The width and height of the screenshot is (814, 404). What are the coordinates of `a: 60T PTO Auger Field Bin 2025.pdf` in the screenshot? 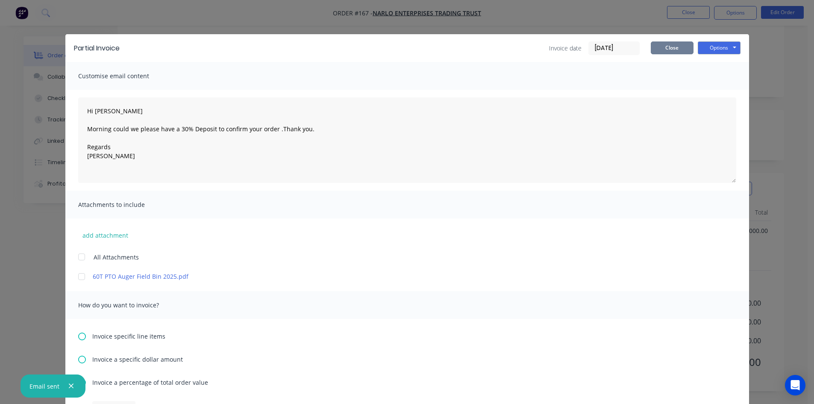 It's located at (395, 276).